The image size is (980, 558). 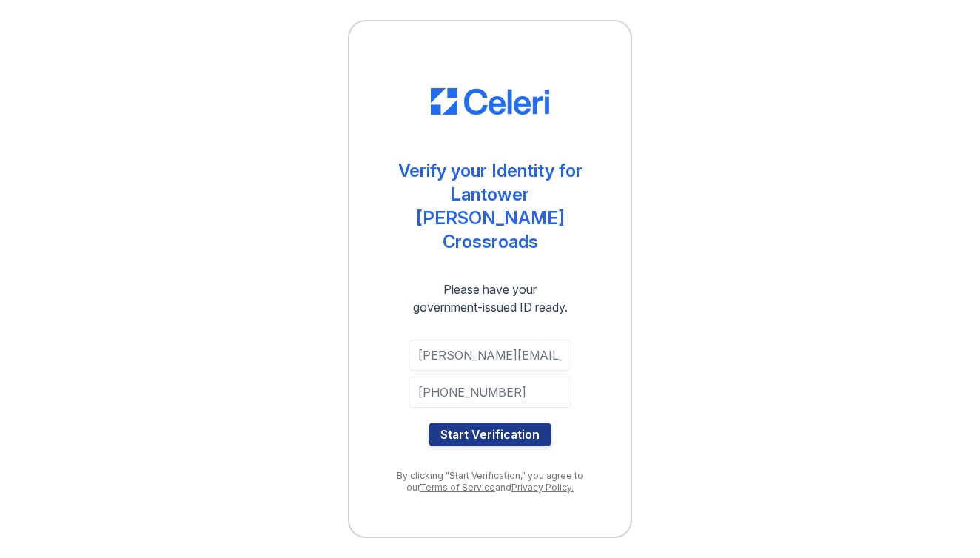 I want to click on button: Start Verification, so click(x=490, y=435).